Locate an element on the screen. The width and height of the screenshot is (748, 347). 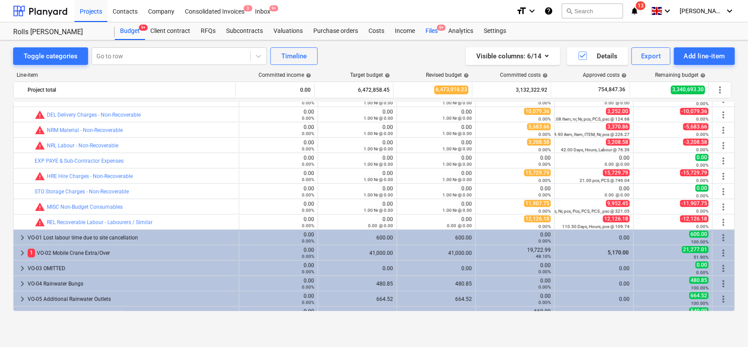
small: 51.90% is located at coordinates (701, 257).